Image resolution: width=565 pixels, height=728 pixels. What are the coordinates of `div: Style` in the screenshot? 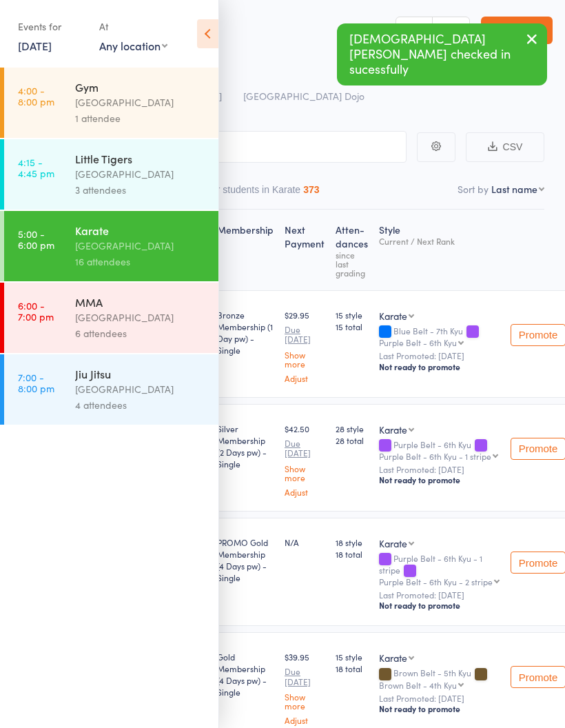 It's located at (439, 250).